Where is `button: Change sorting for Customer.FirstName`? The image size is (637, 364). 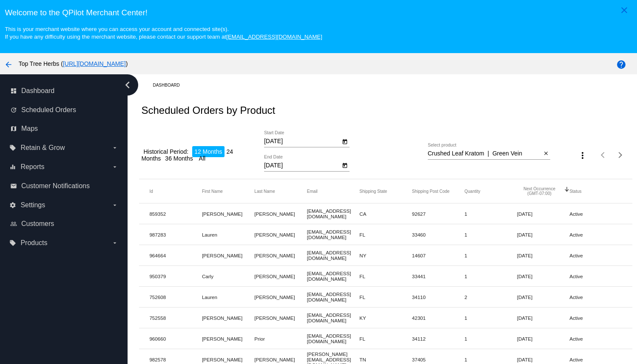 button: Change sorting for Customer.FirstName is located at coordinates (212, 191).